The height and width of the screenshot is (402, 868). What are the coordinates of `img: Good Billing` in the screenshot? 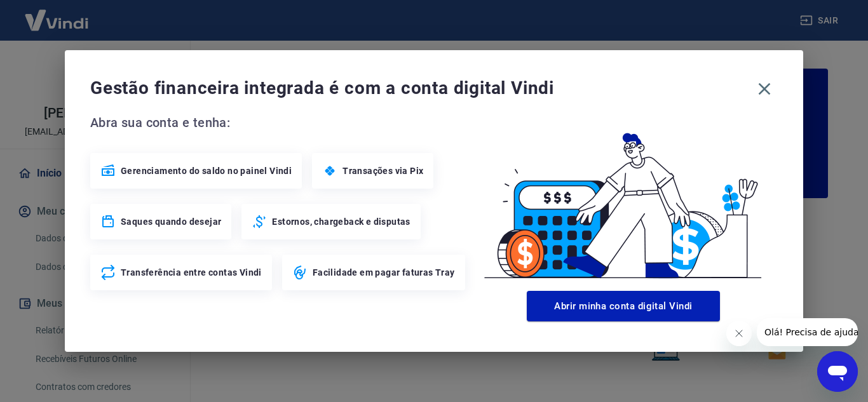 It's located at (623, 199).